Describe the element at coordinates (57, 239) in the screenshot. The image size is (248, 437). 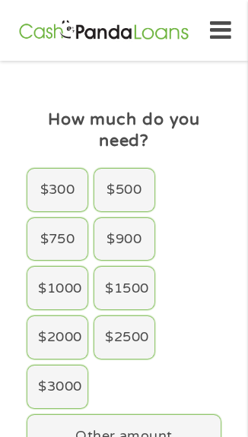
I see `div: $750` at that location.